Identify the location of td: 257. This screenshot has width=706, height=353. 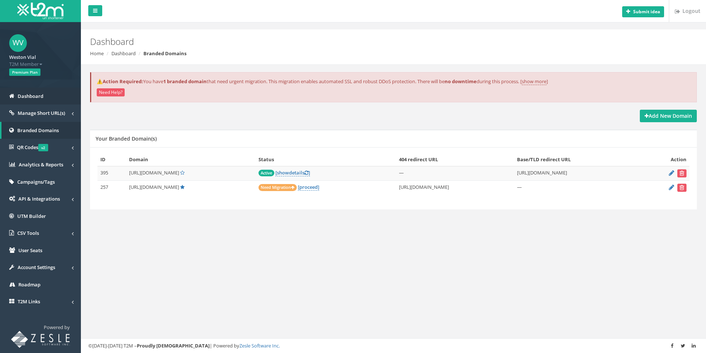
(112, 187).